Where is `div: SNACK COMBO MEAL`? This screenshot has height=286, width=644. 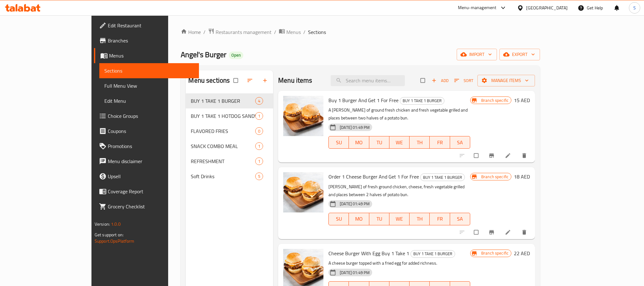
div: SNACK COMBO MEAL is located at coordinates (223, 146).